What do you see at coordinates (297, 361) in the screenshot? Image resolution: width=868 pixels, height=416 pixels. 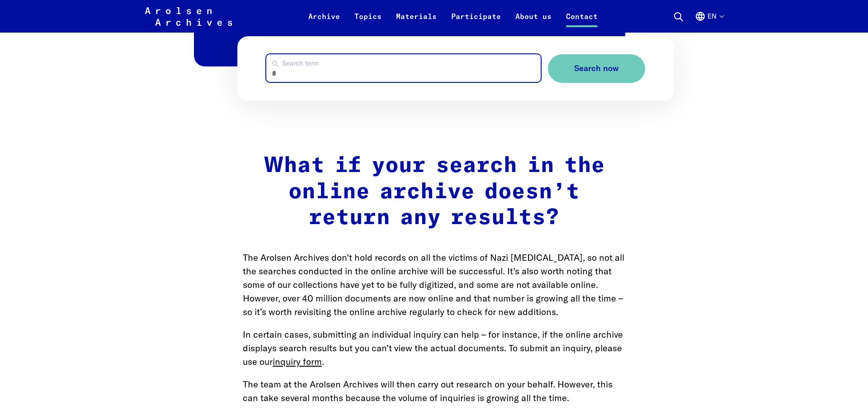 I see `a: inquiry form` at bounding box center [297, 361].